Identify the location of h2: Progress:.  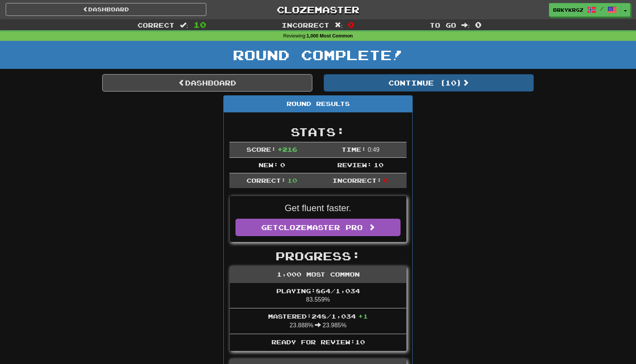
(318, 256).